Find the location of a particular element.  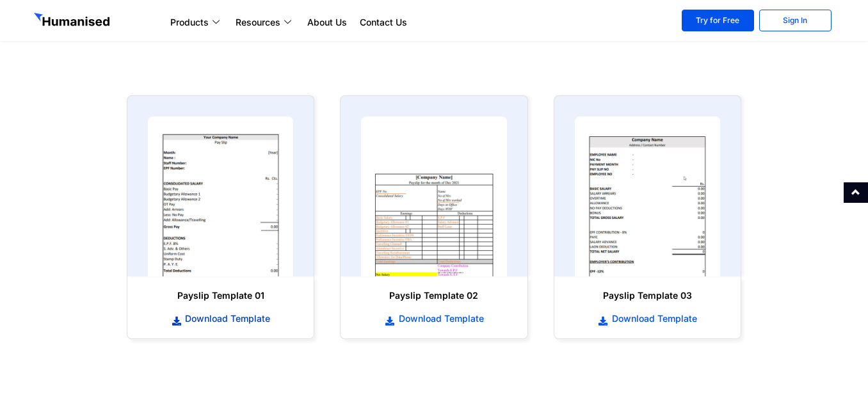

a: Resources is located at coordinates (265, 22).